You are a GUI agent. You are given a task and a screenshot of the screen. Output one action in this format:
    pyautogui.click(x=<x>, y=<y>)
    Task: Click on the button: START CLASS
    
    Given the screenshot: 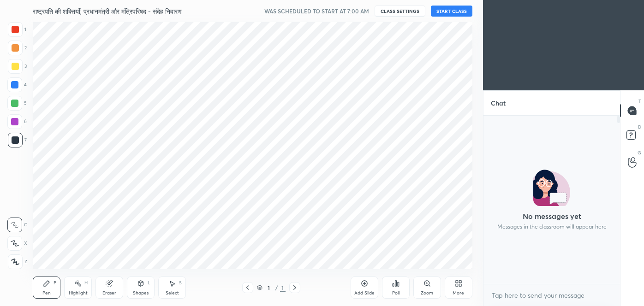 What is the action you would take?
    pyautogui.click(x=451, y=11)
    